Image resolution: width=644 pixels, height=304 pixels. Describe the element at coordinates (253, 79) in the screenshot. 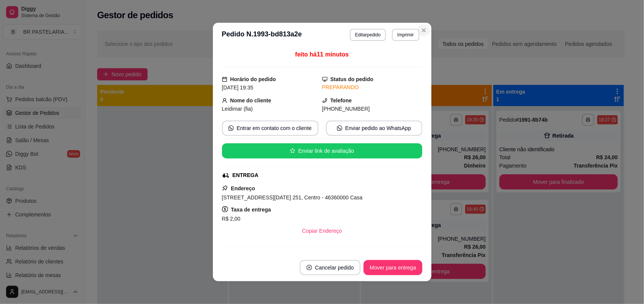

I see `strong: Horário do pedido` at that location.